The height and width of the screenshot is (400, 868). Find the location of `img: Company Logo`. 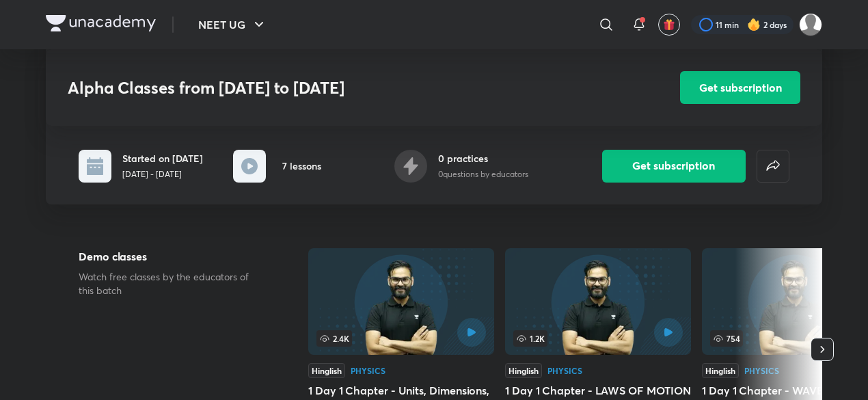

img: Company Logo is located at coordinates (101, 23).